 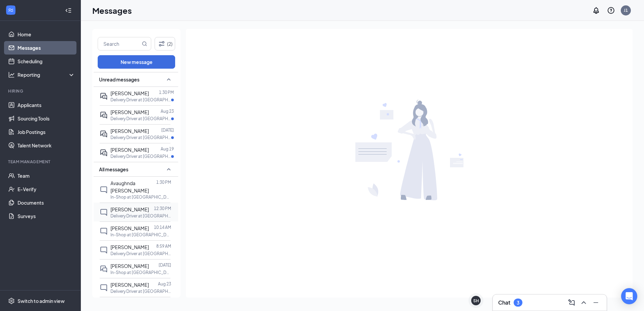 What do you see at coordinates (46, 132) in the screenshot?
I see `a: Job Postings` at bounding box center [46, 132].